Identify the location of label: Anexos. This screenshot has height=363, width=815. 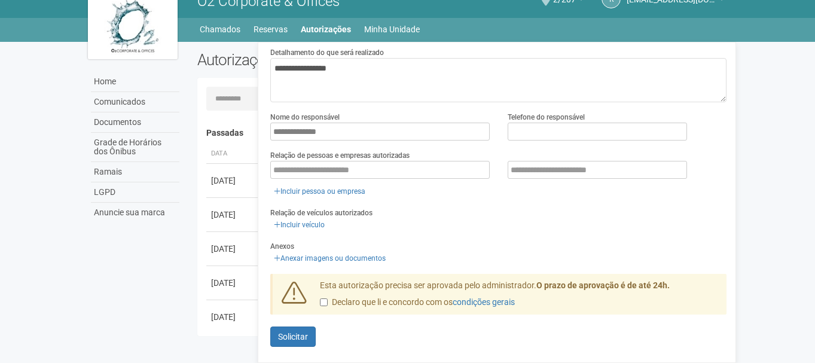
(282, 246).